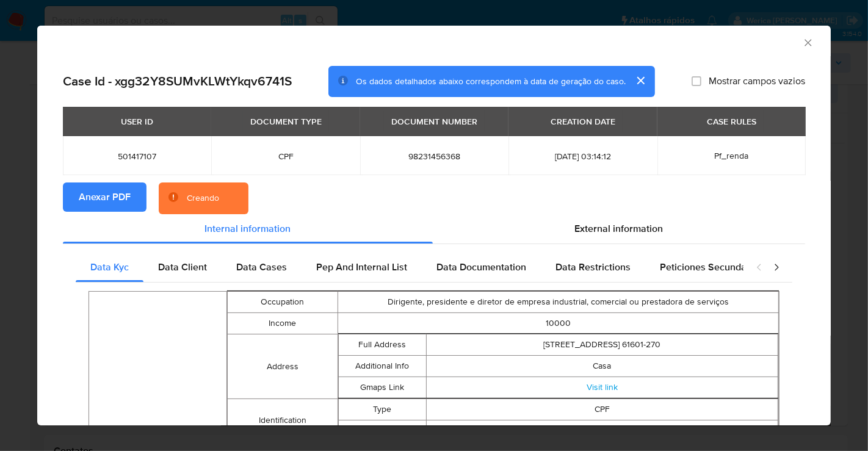 The height and width of the screenshot is (451, 868). I want to click on span: Internal information, so click(248, 228).